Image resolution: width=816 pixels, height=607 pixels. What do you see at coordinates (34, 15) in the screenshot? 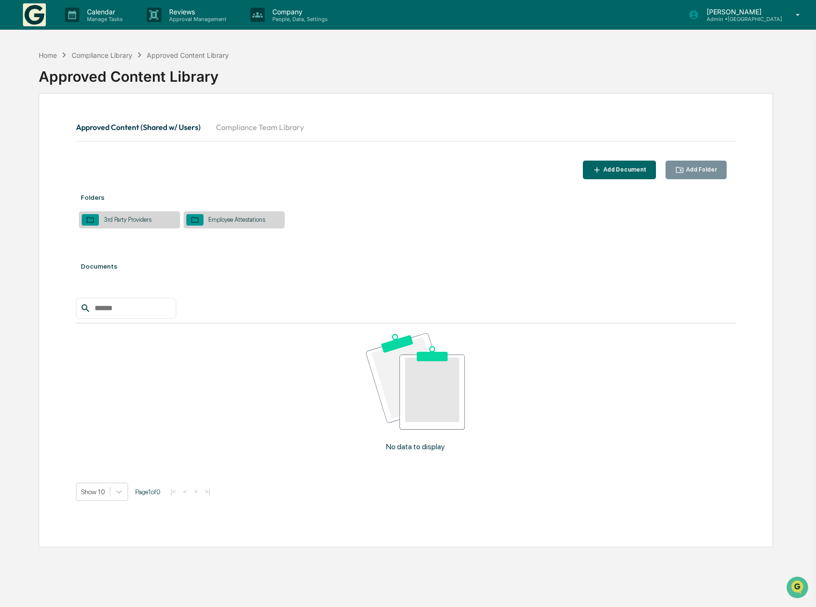
I see `img: logo` at bounding box center [34, 15].